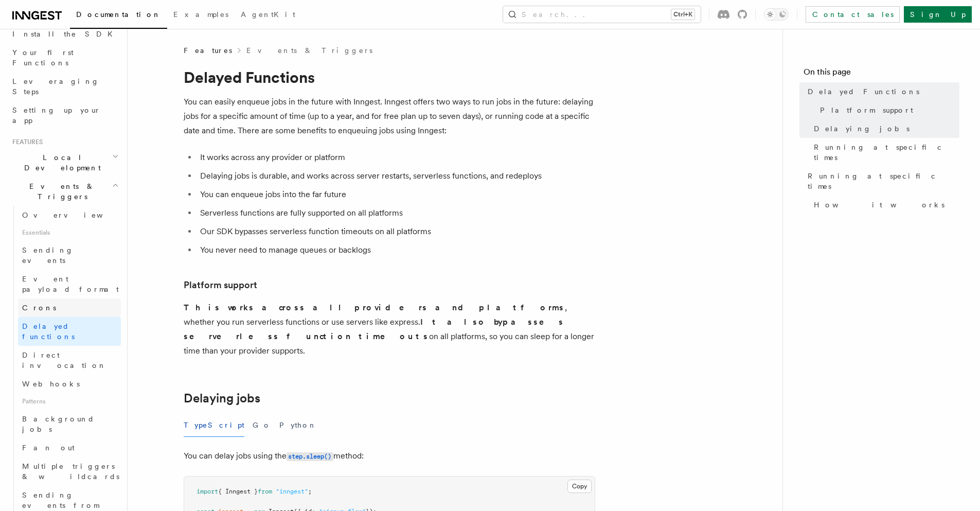 The height and width of the screenshot is (511, 980). Describe the element at coordinates (70, 471) in the screenshot. I see `span: Multiple triggers & wildcards` at that location.